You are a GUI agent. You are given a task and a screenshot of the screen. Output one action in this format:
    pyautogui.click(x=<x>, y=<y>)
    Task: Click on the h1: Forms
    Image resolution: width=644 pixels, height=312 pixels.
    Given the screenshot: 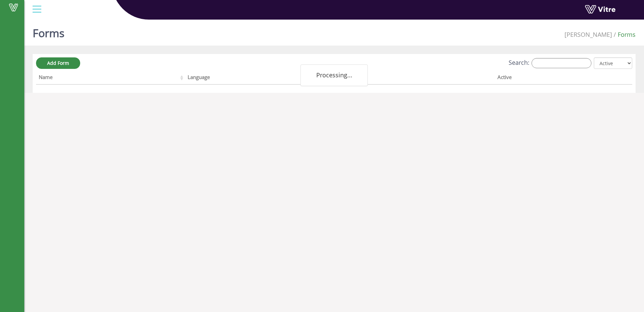 What is the action you would take?
    pyautogui.click(x=48, y=31)
    